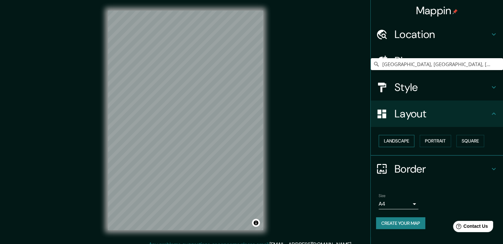 The width and height of the screenshot is (503, 244). I want to click on img: pin-icon.png, so click(455, 12).